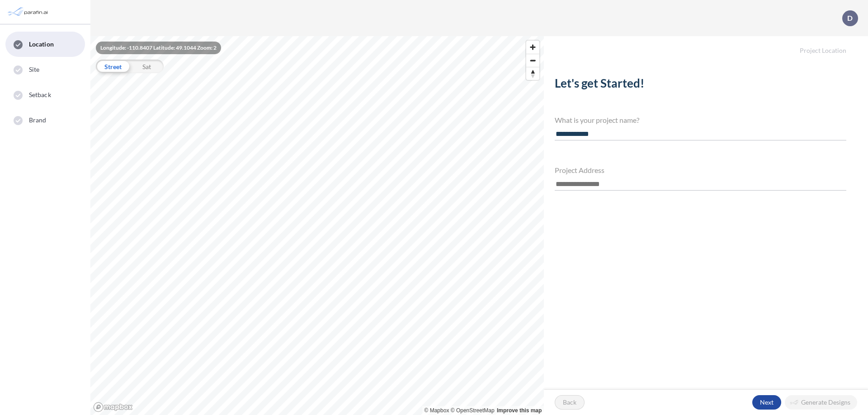 This screenshot has width=868, height=415. What do you see at coordinates (473, 410) in the screenshot?
I see `a: OpenStreetMap` at bounding box center [473, 410].